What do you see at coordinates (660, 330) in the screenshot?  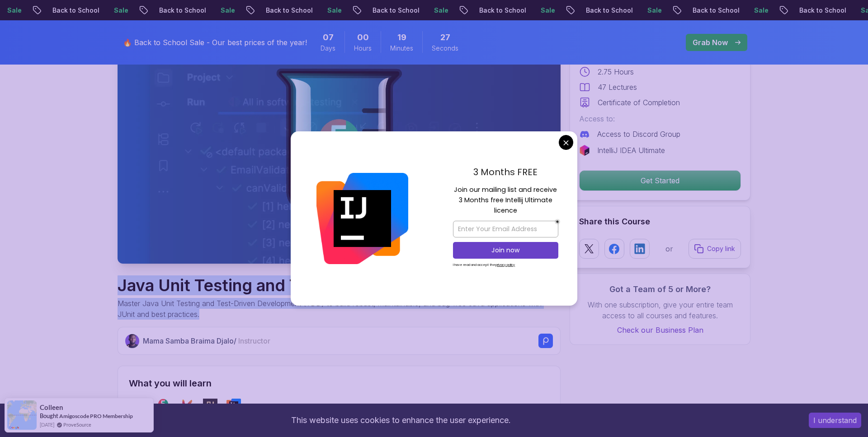 I see `a: Check our Business Plan` at bounding box center [660, 330].